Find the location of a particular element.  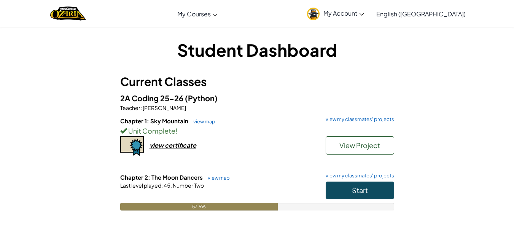

h1: Student Dashboard is located at coordinates (257, 50).